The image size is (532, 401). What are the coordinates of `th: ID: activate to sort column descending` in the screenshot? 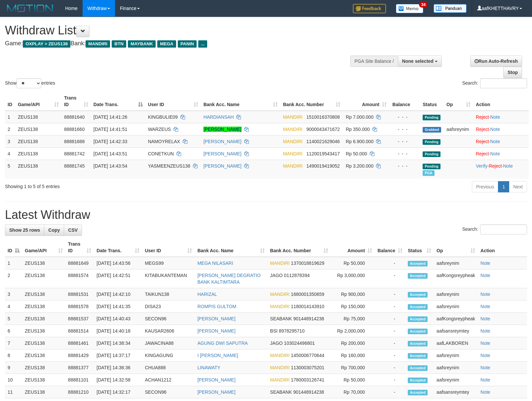 It's located at (14, 247).